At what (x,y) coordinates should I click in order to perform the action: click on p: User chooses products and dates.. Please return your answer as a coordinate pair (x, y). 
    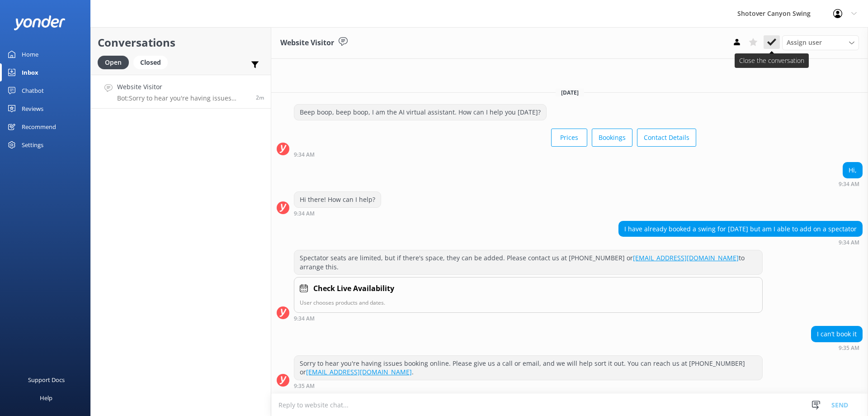
    Looking at the image, I should click on (528, 302).